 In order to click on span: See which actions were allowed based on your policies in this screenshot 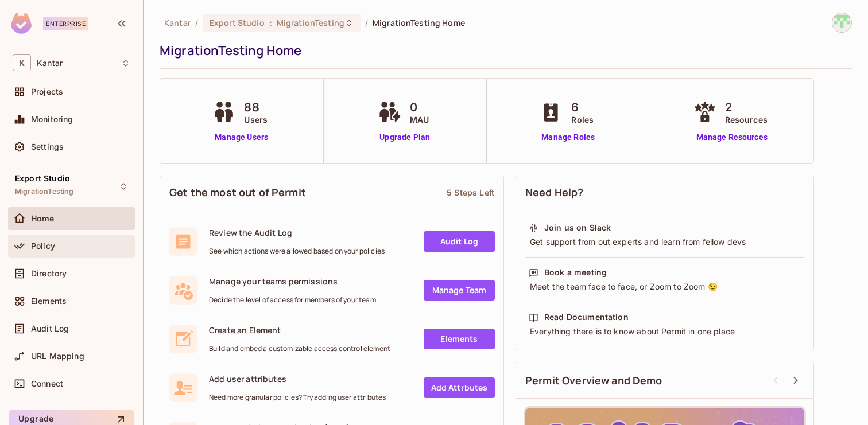, I will do `click(297, 251)`.